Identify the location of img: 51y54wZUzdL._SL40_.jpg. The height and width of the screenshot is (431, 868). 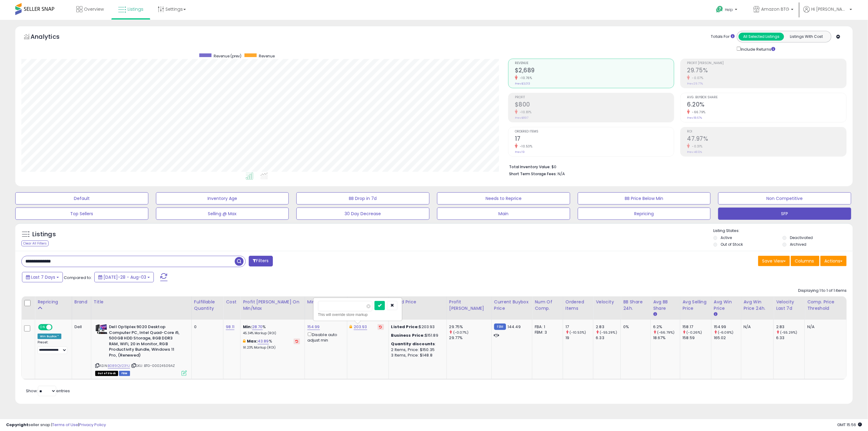
(101, 329).